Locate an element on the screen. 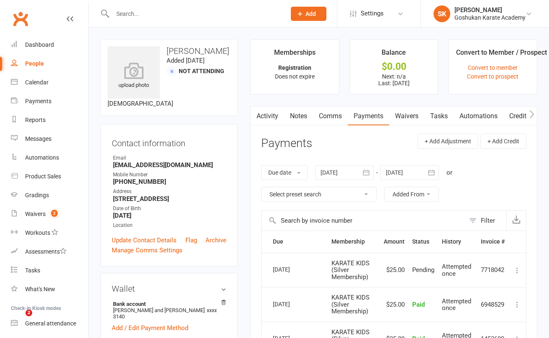 This screenshot has width=549, height=338. th: History is located at coordinates (457, 242).